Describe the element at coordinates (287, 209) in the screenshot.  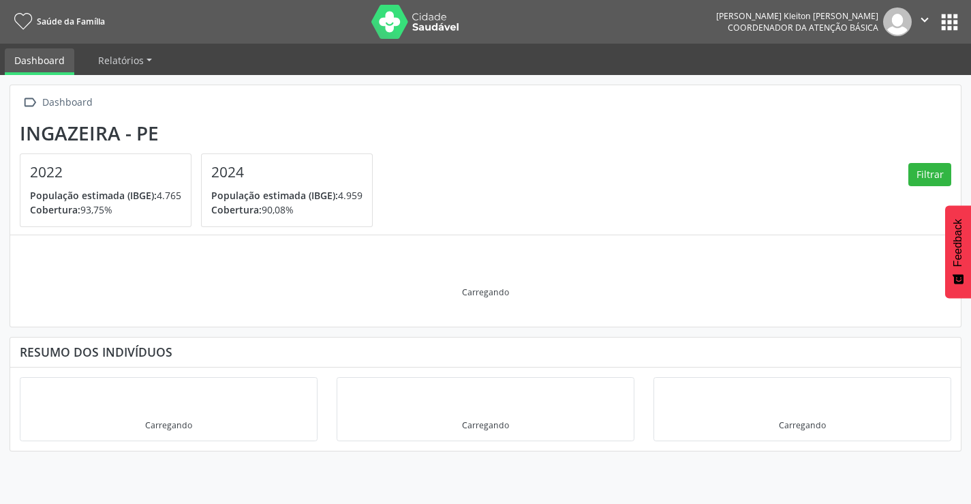
I see `p: 90,08%` at that location.